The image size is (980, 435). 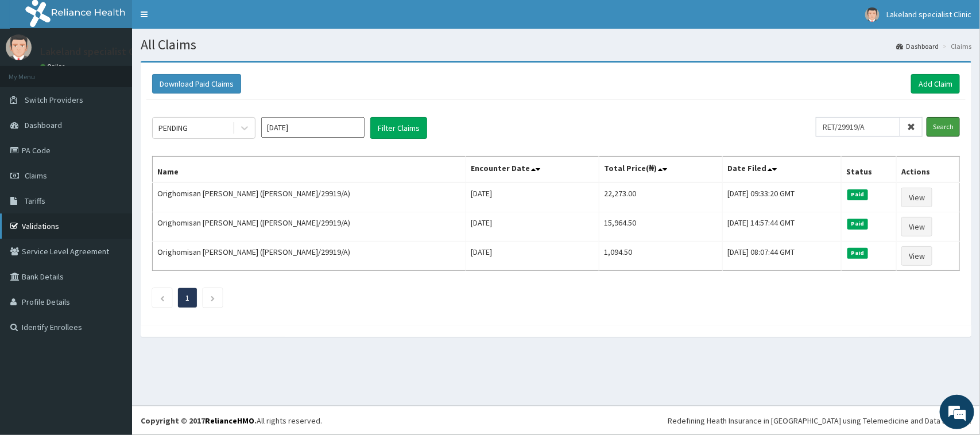 I want to click on div: PENDING, so click(x=173, y=128).